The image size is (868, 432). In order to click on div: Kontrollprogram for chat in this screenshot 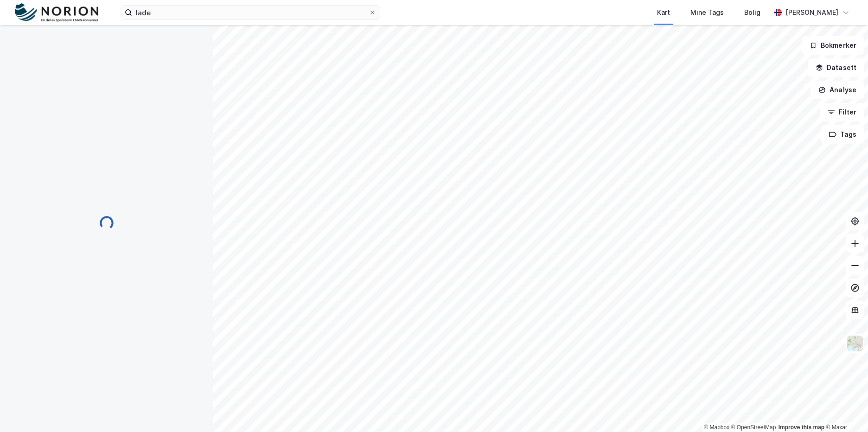, I will do `click(845, 410)`.